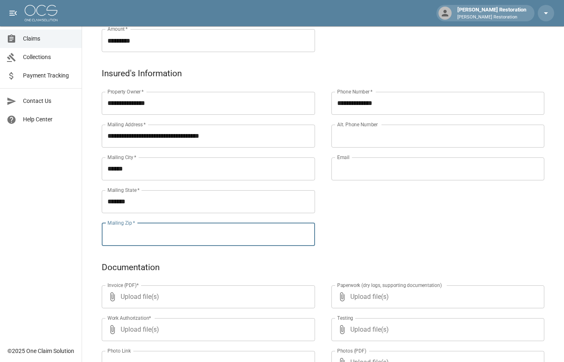  I want to click on span: Help Center, so click(49, 119).